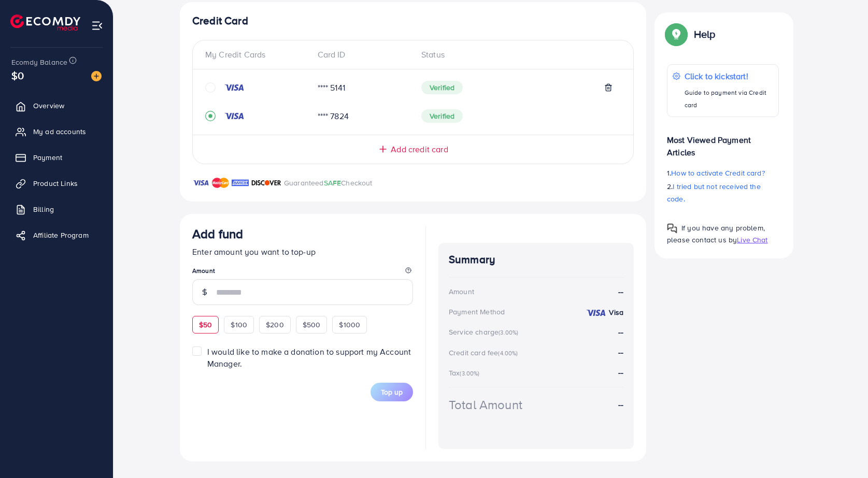  What do you see at coordinates (257, 54) in the screenshot?
I see `div: My Credit Cards` at bounding box center [257, 54].